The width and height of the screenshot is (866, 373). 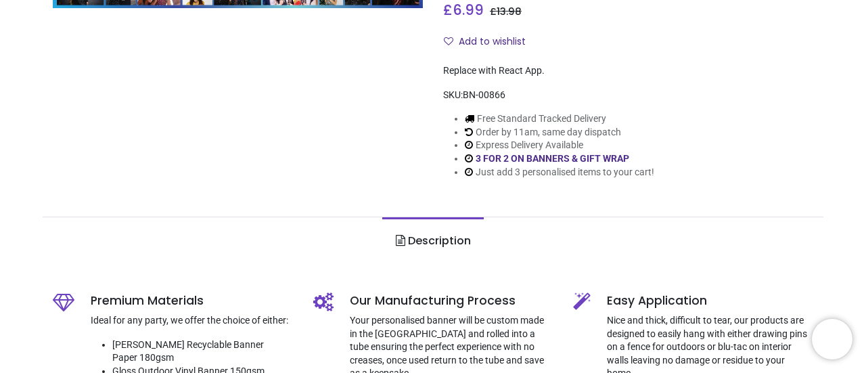 I want to click on li: Just add 3 personalised items to your cart!, so click(x=559, y=172).